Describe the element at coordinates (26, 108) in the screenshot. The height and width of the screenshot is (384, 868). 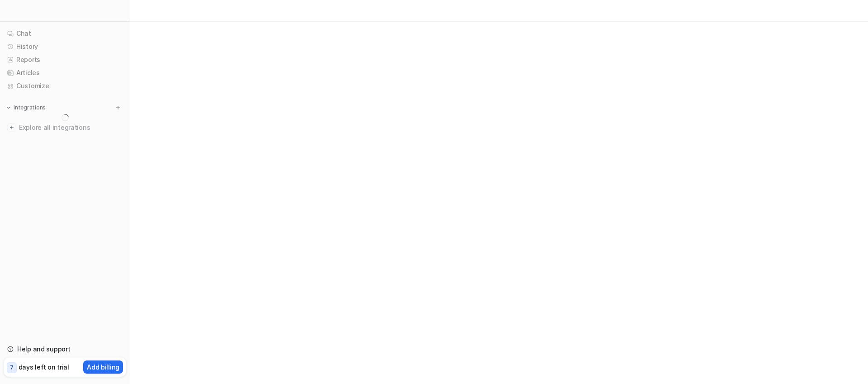
I see `button: Integrations` at that location.